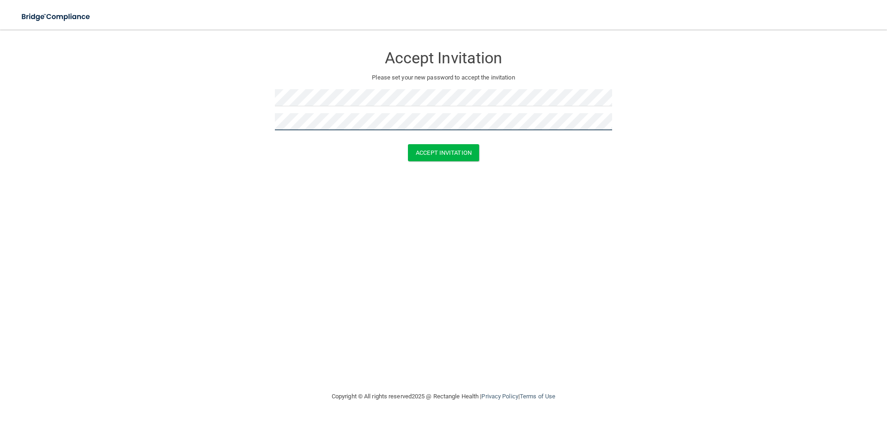 This screenshot has width=887, height=421. What do you see at coordinates (56, 17) in the screenshot?
I see `img: bridge_compliance_login_screen.278c3ca4.svg` at bounding box center [56, 17].